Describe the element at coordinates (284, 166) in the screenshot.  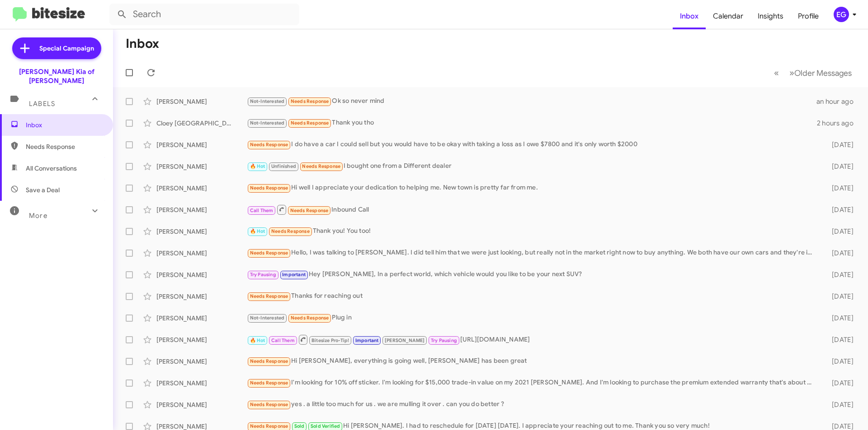
I see `span: Unfinished` at that location.